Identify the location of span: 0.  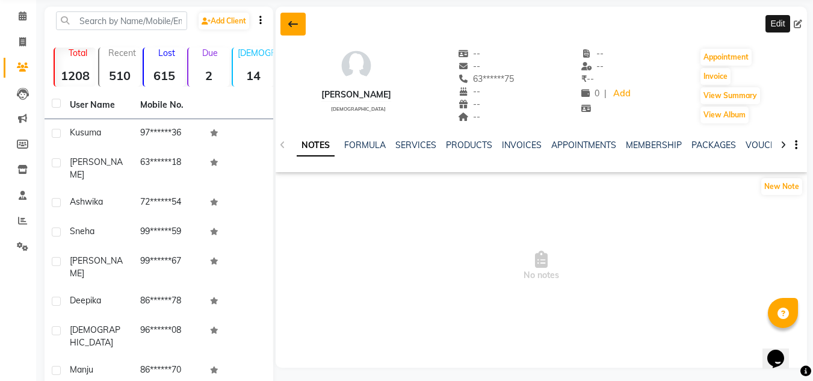
(591, 93).